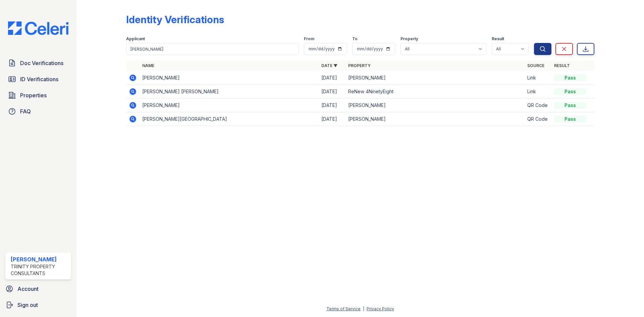  What do you see at coordinates (435, 92) in the screenshot?
I see `td: ReNew 4NinetyEight` at bounding box center [435, 92].